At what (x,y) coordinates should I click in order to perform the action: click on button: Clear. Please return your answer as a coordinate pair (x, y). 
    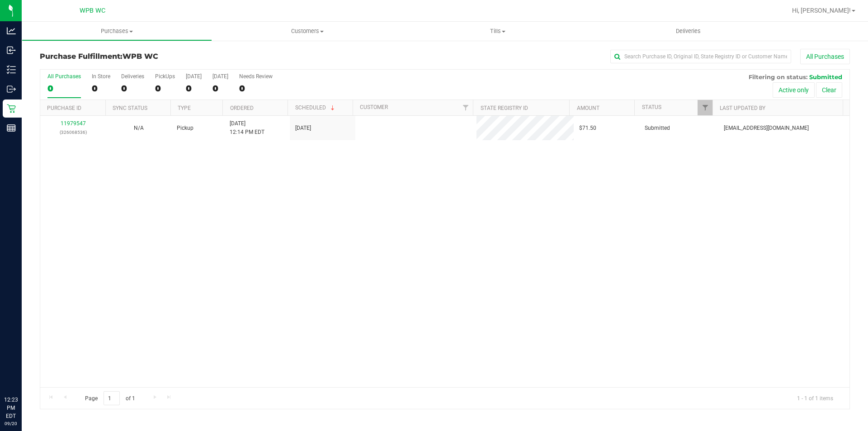
    Looking at the image, I should click on (829, 90).